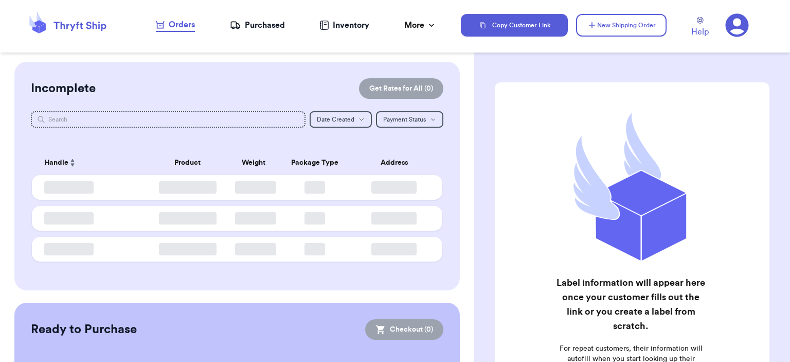 The height and width of the screenshot is (362, 790). I want to click on a: Inventory, so click(344, 25).